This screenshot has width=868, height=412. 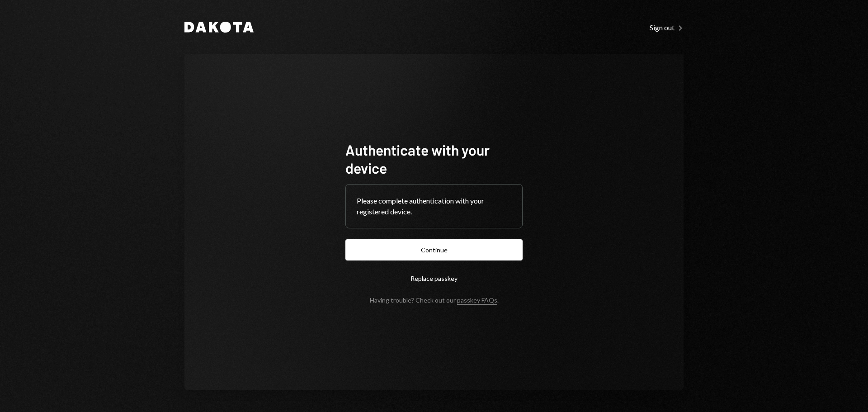 What do you see at coordinates (667, 27) in the screenshot?
I see `a: Sign out` at bounding box center [667, 27].